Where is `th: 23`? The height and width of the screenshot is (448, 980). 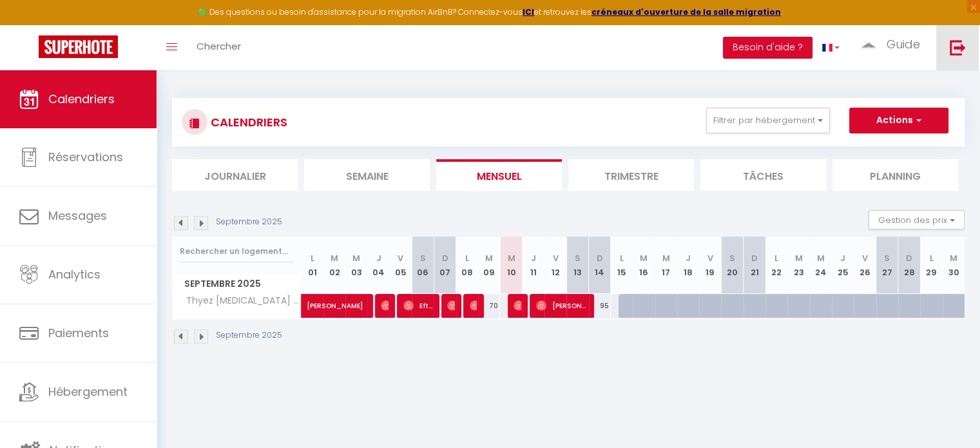
th: 23 is located at coordinates (798, 265).